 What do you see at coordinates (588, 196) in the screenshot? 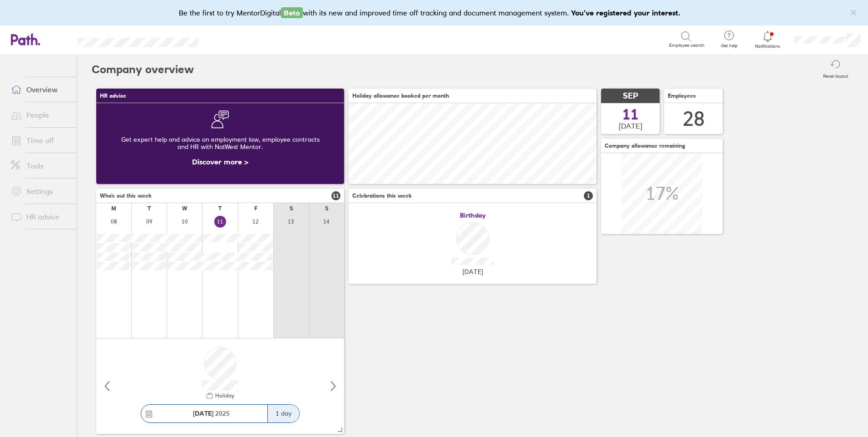
I see `span: 1` at bounding box center [588, 196].